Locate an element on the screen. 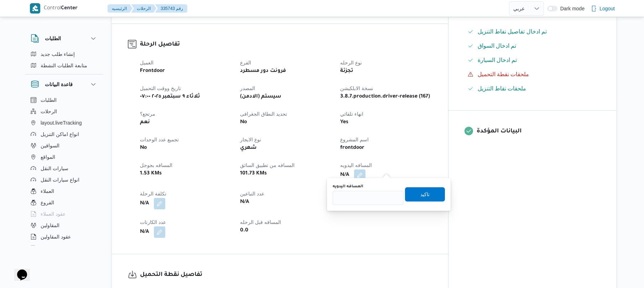 This screenshot has height=288, width=644. img: X8yXhbKr1z7QwAAAABJRU5ErkJggg== is located at coordinates (35, 8).